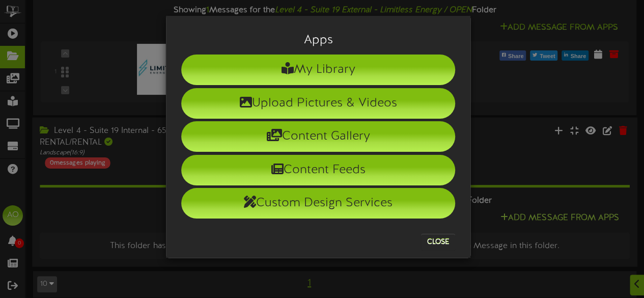 The height and width of the screenshot is (298, 644). Describe the element at coordinates (318, 69) in the screenshot. I see `li: My Library` at that location.